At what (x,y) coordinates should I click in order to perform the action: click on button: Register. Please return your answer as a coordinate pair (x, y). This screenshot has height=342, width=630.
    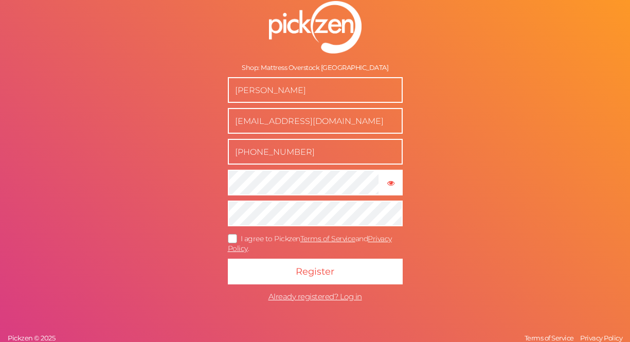
    Looking at the image, I should click on (315, 271).